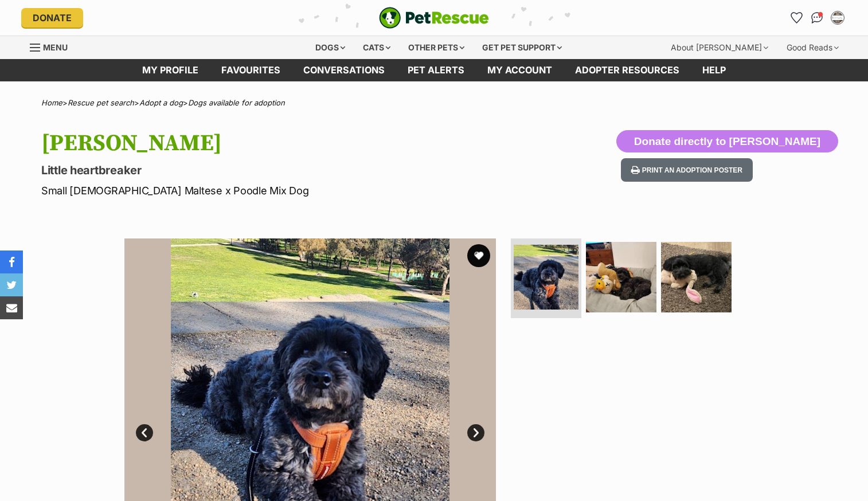 The height and width of the screenshot is (501, 868). What do you see at coordinates (52, 18) in the screenshot?
I see `a: Donate` at bounding box center [52, 18].